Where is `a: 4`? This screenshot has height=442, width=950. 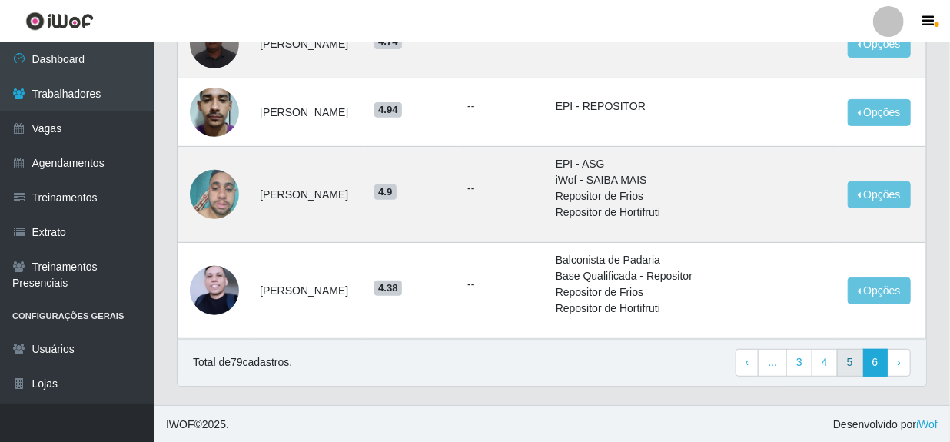
a: 4 is located at coordinates (825, 363).